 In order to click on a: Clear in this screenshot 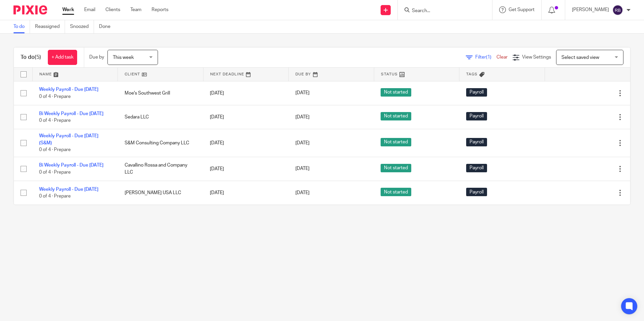, I will do `click(502, 57)`.